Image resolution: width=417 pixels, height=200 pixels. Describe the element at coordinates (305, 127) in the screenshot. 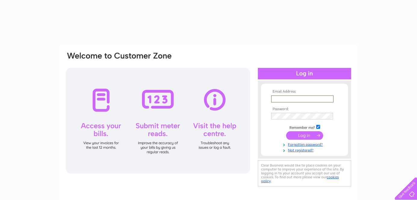

I see `td: Remember me?` at that location.